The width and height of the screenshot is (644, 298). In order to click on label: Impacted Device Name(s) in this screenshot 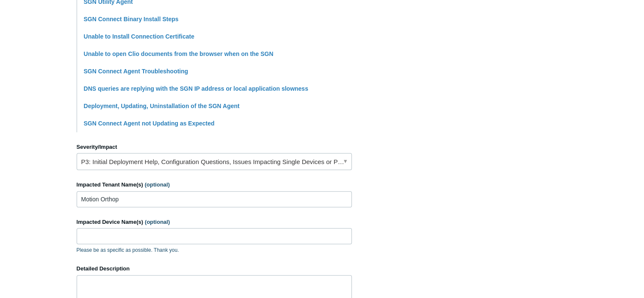, I will do `click(214, 222)`.